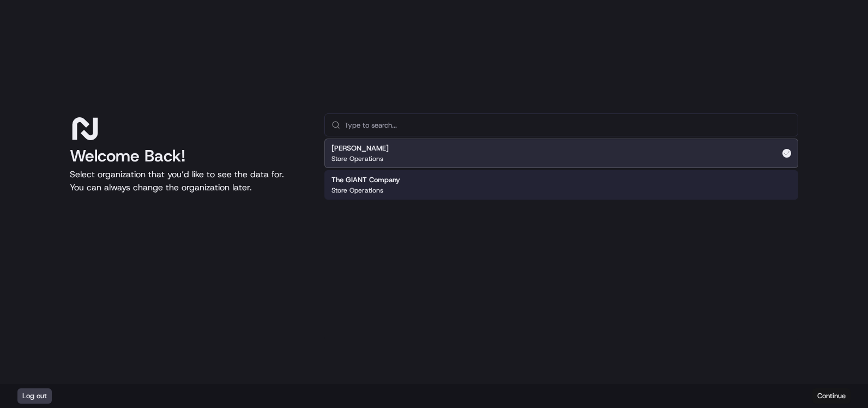 The height and width of the screenshot is (408, 868). Describe the element at coordinates (34, 396) in the screenshot. I see `button: Log out` at that location.